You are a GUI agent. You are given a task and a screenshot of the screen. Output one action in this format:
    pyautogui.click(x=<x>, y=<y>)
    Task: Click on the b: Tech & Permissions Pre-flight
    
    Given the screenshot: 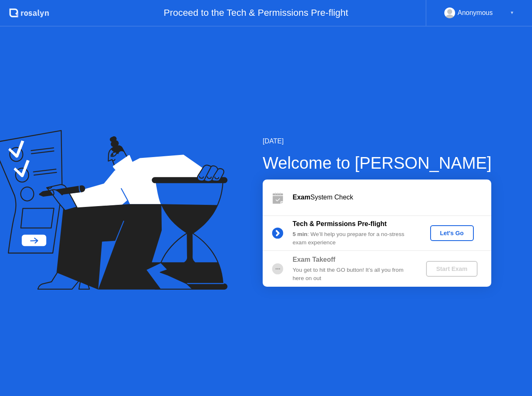 What is the action you would take?
    pyautogui.click(x=339, y=224)
    